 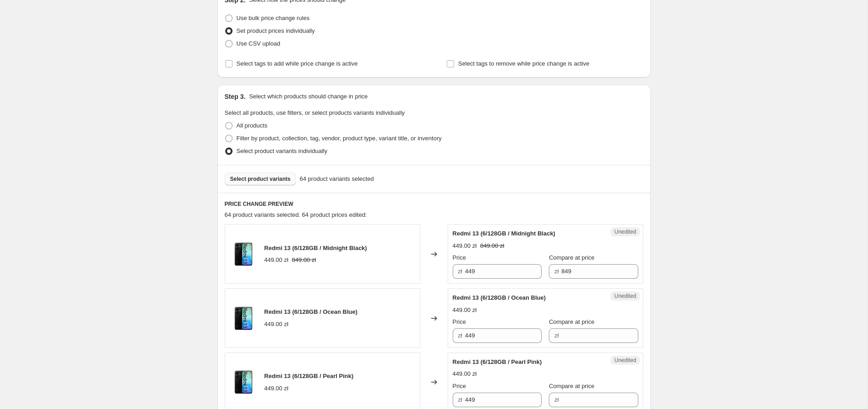 I want to click on h6: PRICE CHANGE PREVIEW, so click(x=434, y=204).